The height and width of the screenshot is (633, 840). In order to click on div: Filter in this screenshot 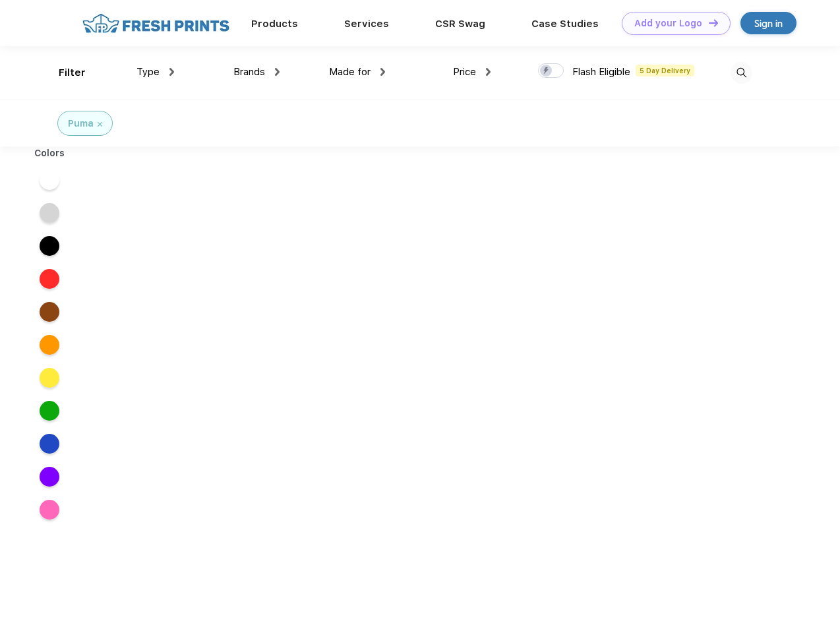, I will do `click(72, 73)`.